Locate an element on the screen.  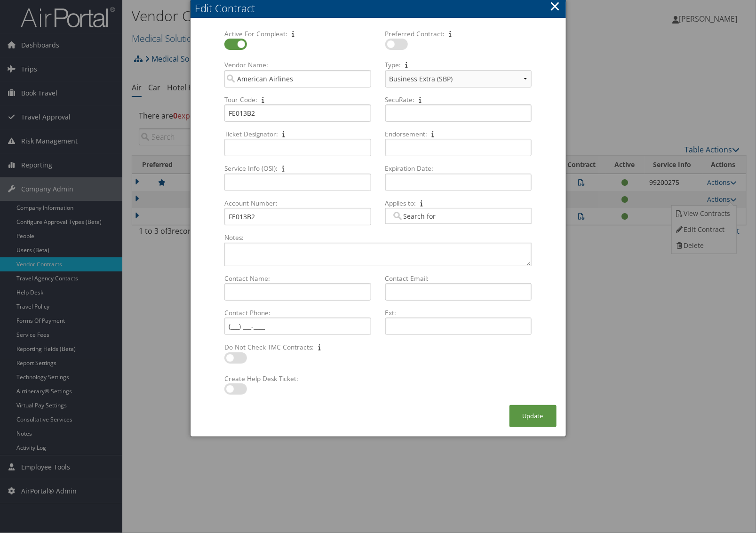
label: Applies to: is located at coordinates (458, 203).